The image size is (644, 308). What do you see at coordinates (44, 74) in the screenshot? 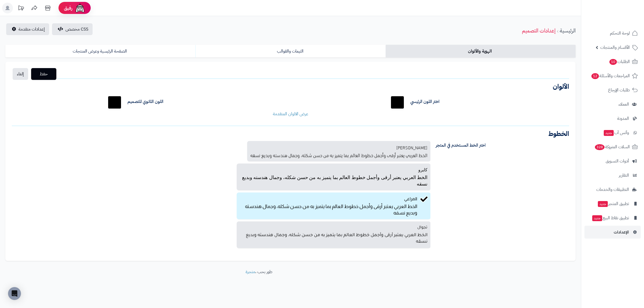
I see `span: حفظ` at bounding box center [44, 74].